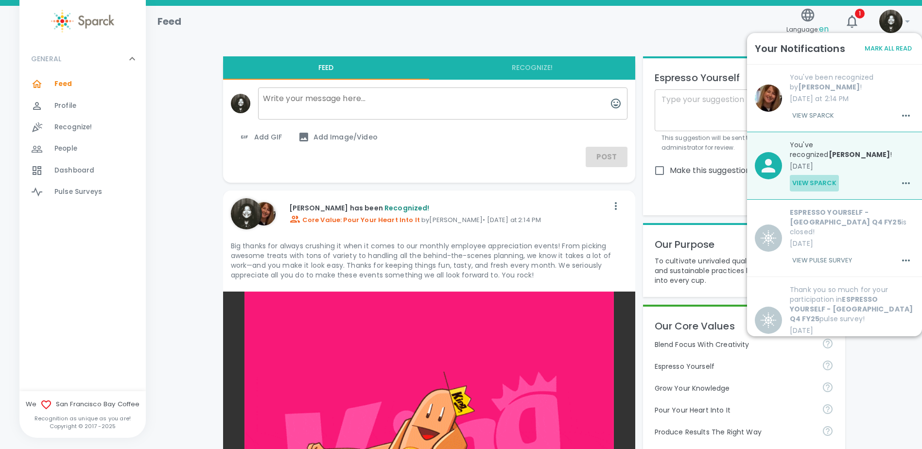 The image size is (922, 449). What do you see at coordinates (744, 271) in the screenshot?
I see `p: To cultivate unrivaled quality, strong partnerships and sustainable practices by pouring our hear...` at bounding box center [744, 271].